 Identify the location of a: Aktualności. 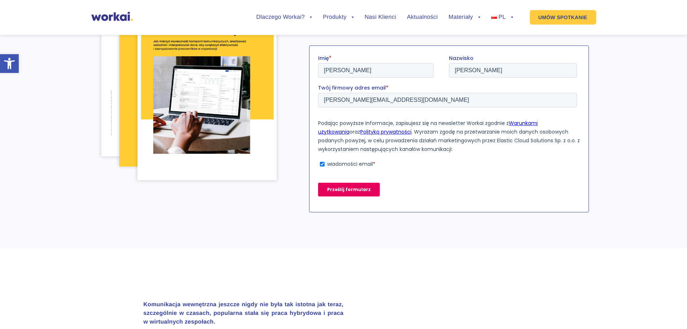
(422, 17).